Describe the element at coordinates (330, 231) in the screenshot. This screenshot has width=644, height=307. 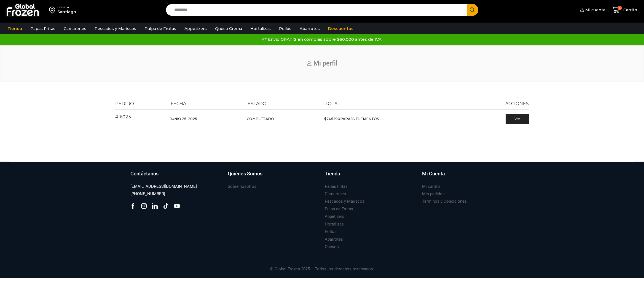
I see `h3: Pollos` at that location.